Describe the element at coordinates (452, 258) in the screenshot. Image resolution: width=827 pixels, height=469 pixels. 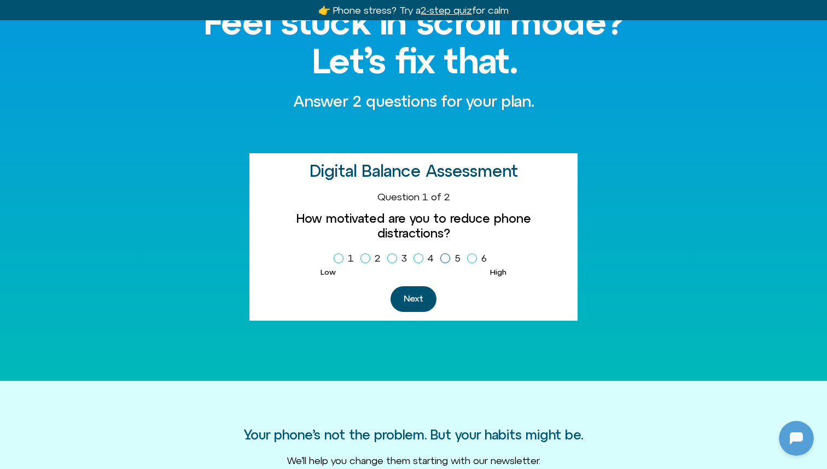
I see `label: 5` at that location.